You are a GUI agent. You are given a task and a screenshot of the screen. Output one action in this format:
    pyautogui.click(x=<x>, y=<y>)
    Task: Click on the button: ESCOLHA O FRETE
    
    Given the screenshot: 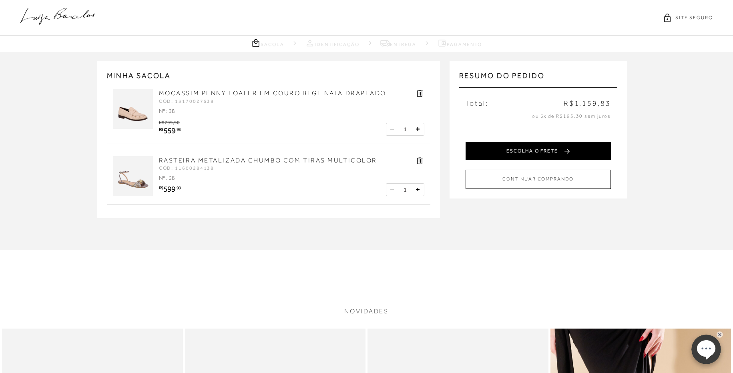 What is the action you would take?
    pyautogui.click(x=538, y=151)
    